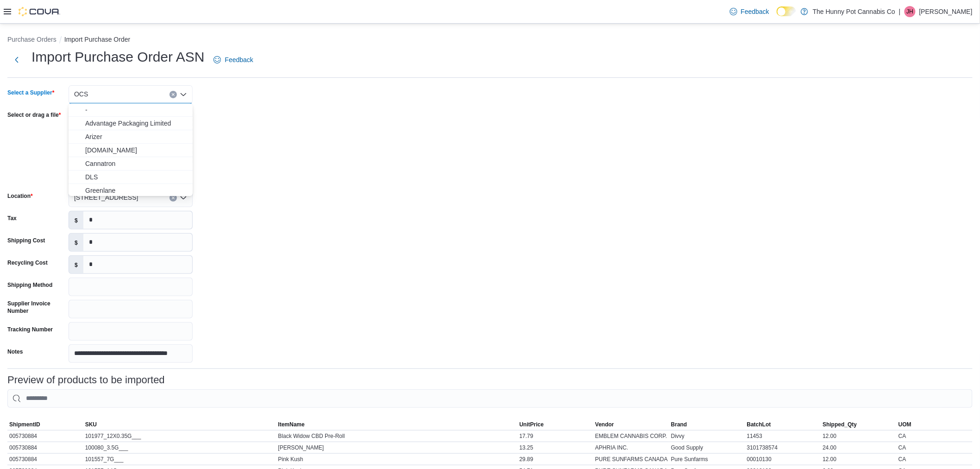 The height and width of the screenshot is (469, 980). What do you see at coordinates (12, 218) in the screenshot?
I see `label: Tax` at bounding box center [12, 218].